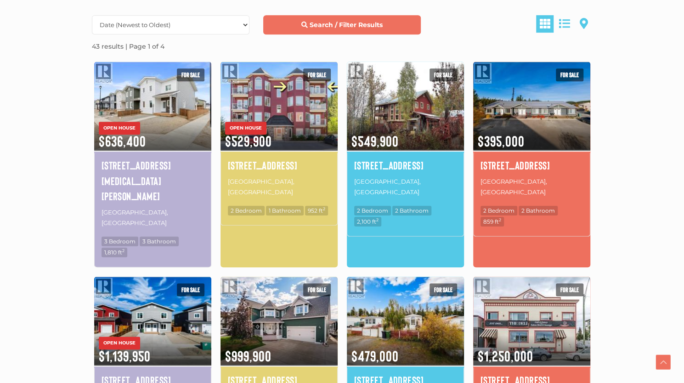 The image size is (684, 383). What do you see at coordinates (114, 252) in the screenshot?
I see `span: 1,810 ft` at bounding box center [114, 252].